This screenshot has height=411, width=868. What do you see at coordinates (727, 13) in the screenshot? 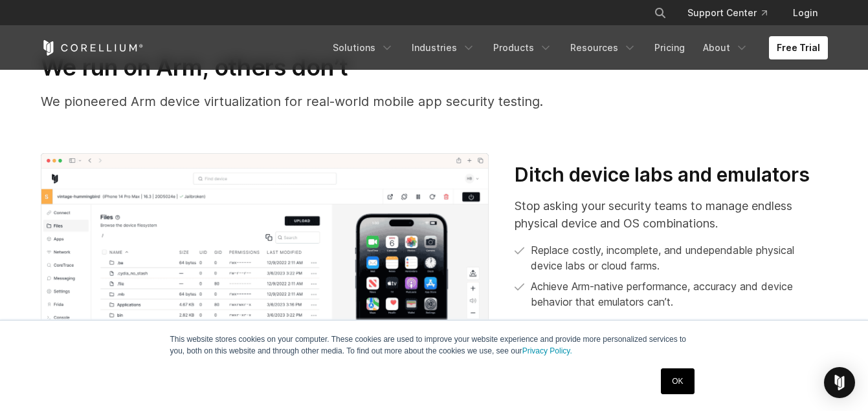
I see `a: Support Center` at bounding box center [727, 13].